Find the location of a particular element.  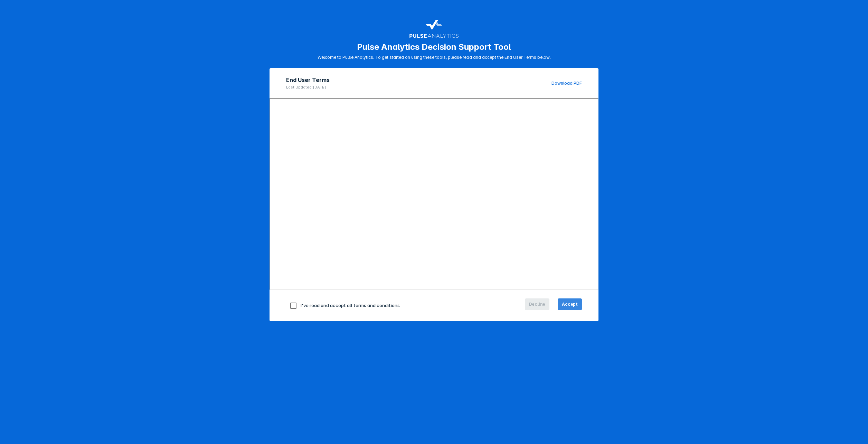

h2: End User Terms is located at coordinates (308, 80).